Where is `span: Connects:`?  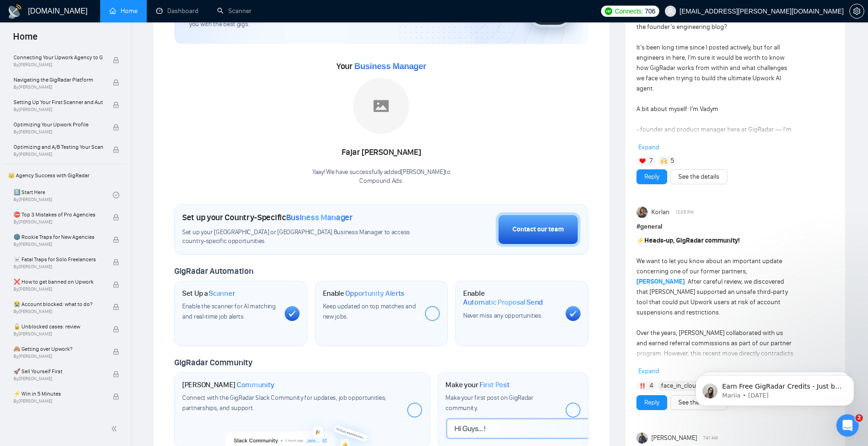
span: Connects: is located at coordinates (630, 11).